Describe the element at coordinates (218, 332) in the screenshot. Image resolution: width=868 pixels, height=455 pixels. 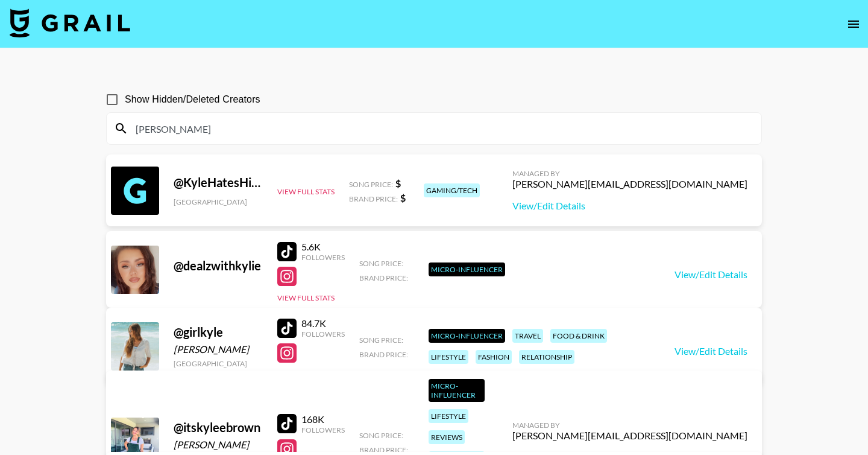
I see `div: @ girlkyle` at that location.